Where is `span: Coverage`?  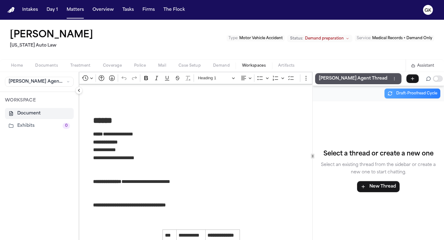 span: Coverage is located at coordinates (112, 66).